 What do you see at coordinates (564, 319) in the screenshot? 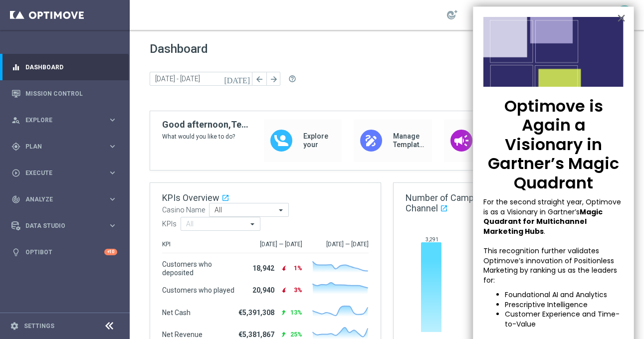
I see `li: Customer Experience and Time-to-Value` at bounding box center [564, 319].